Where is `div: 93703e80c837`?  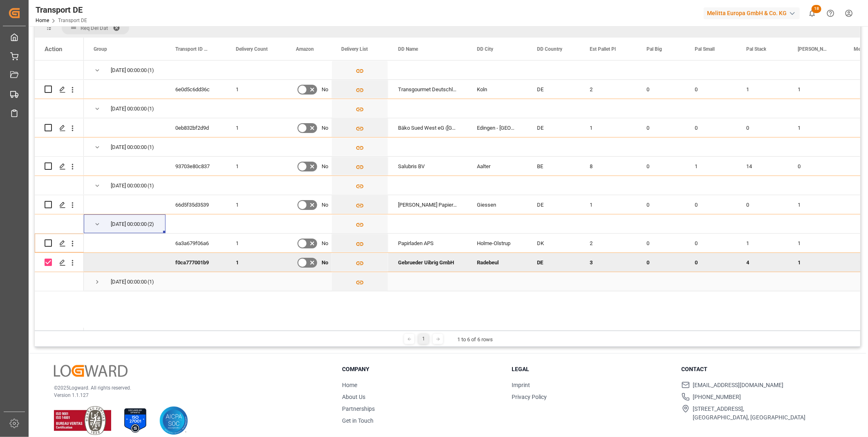
div: 93703e80c837 is located at coordinates (196, 166).